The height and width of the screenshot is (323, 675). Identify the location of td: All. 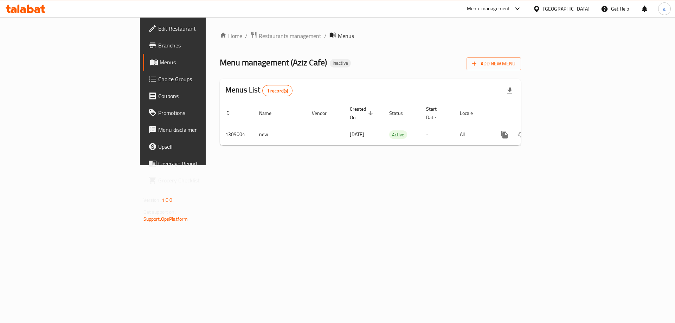
(472, 134).